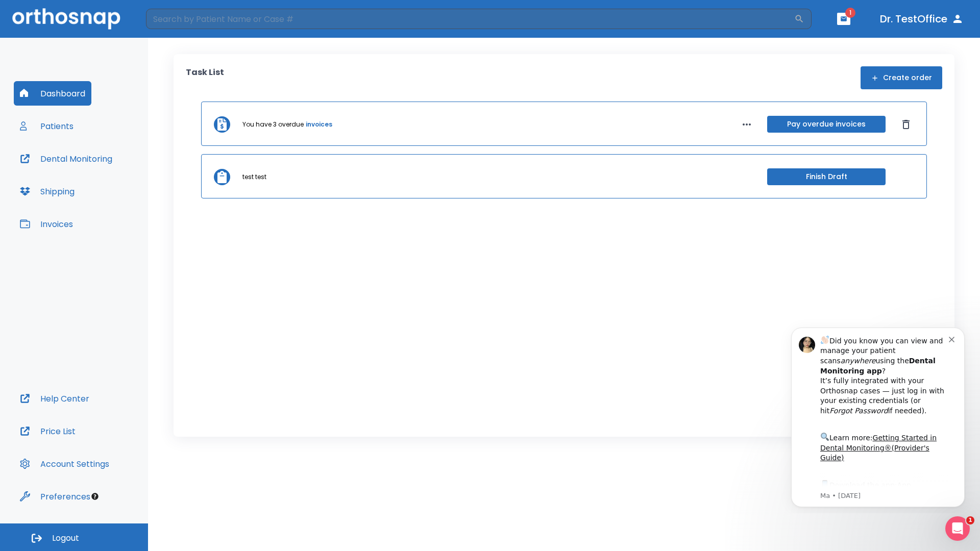  What do you see at coordinates (46, 224) in the screenshot?
I see `button: Invoices` at bounding box center [46, 224].